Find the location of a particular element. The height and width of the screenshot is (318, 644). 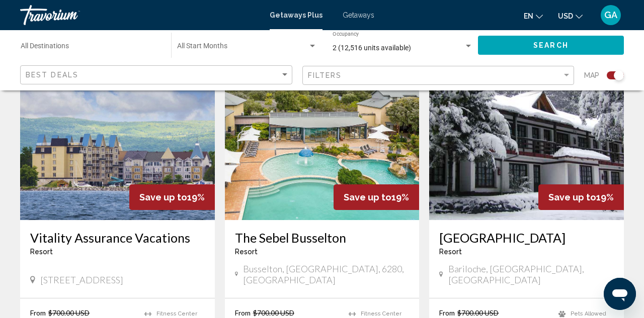

h3: The Sebel Busselton is located at coordinates (322, 238).